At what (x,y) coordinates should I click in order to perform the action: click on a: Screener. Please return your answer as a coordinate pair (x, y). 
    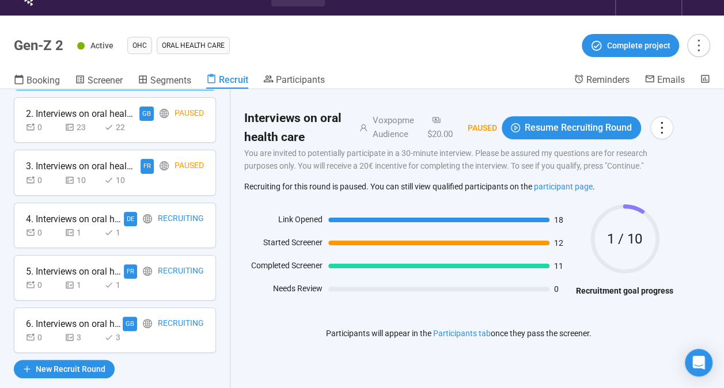
    Looking at the image, I should click on (98, 81).